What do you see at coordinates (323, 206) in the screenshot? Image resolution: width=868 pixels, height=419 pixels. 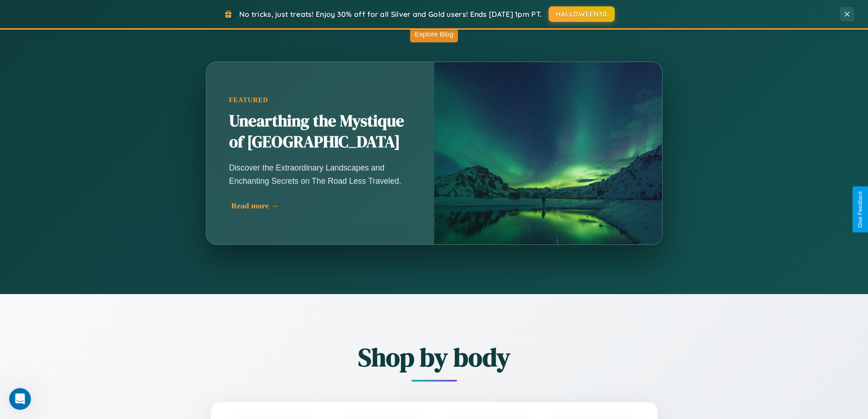 I see `div: Read more →` at bounding box center [323, 206].